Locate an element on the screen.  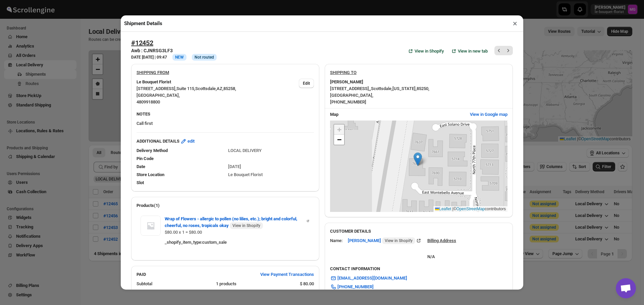
h2: Shipment Details is located at coordinates (143, 23).